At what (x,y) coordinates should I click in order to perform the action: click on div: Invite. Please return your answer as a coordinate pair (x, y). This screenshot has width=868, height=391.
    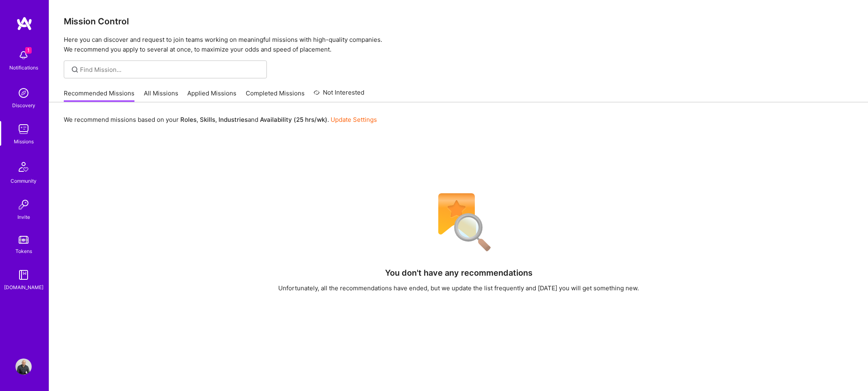
    Looking at the image, I should click on (23, 217).